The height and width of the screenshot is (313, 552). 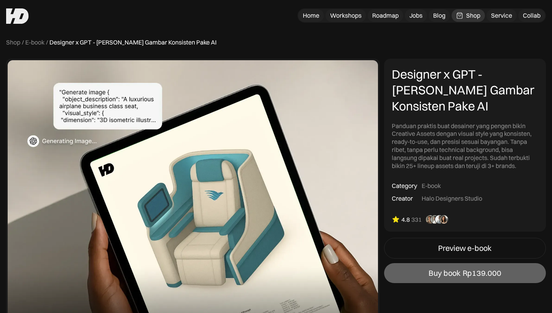 I want to click on div: Jobs, so click(x=416, y=15).